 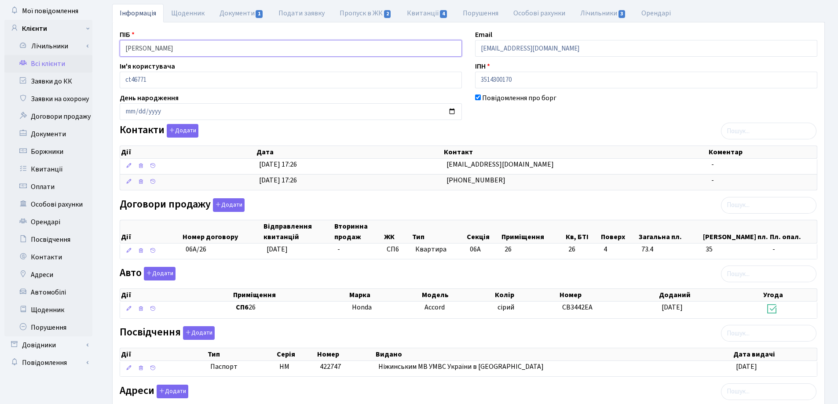 I want to click on a: Адреси, so click(x=48, y=275).